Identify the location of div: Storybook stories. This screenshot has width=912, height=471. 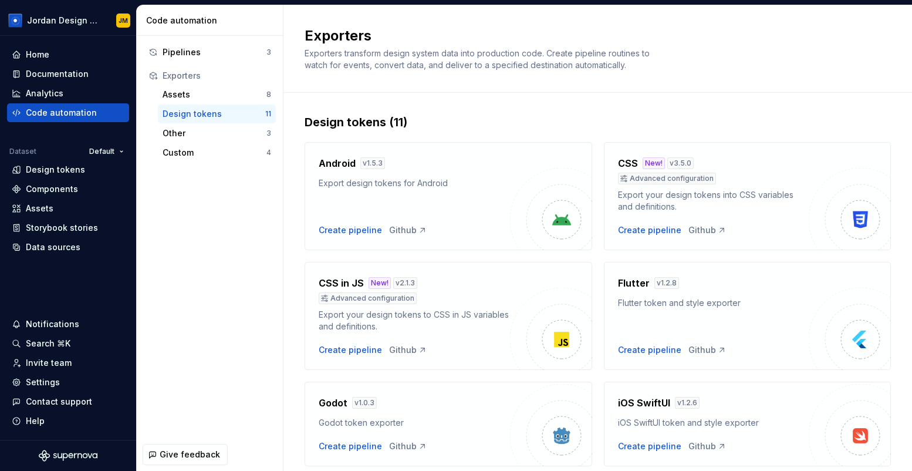
(62, 228).